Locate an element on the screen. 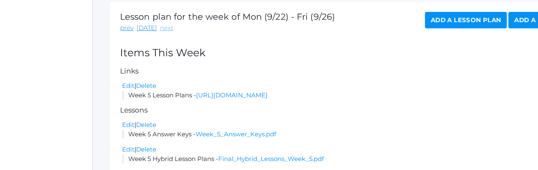  h1: Lesson plan for the week of Mon (9/22) - Fri (9/26) is located at coordinates (227, 16).